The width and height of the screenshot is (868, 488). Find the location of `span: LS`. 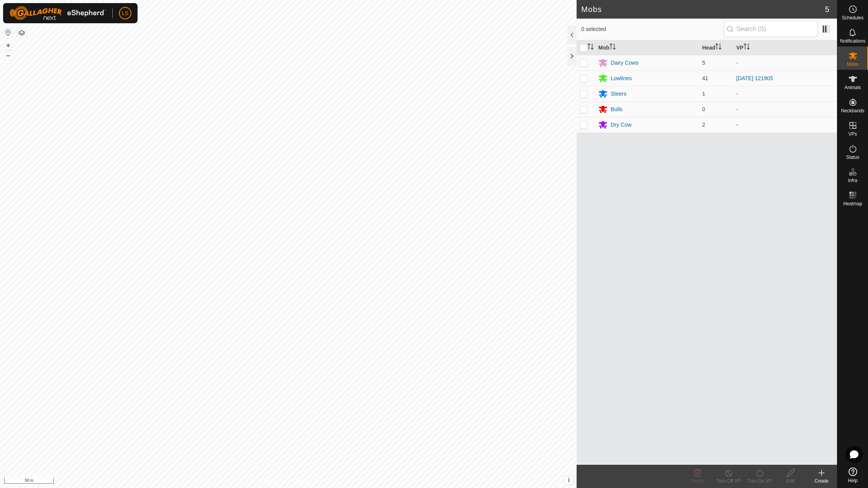

span: LS is located at coordinates (125, 13).